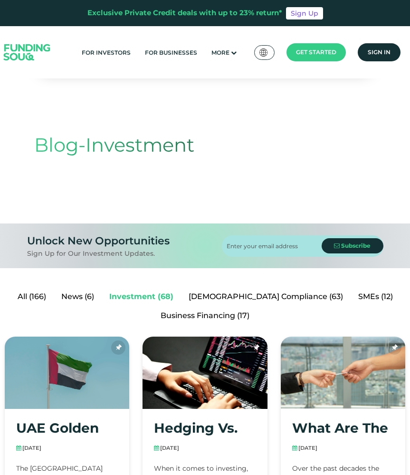 The width and height of the screenshot is (410, 475). What do you see at coordinates (274, 246) in the screenshot?
I see `input: Enter your email address` at bounding box center [274, 246].